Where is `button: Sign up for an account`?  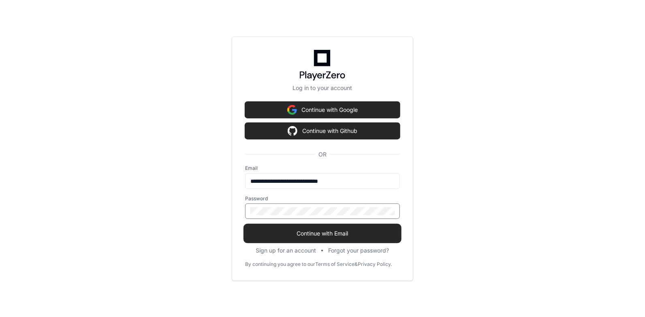
button: Sign up for an account is located at coordinates (286, 251).